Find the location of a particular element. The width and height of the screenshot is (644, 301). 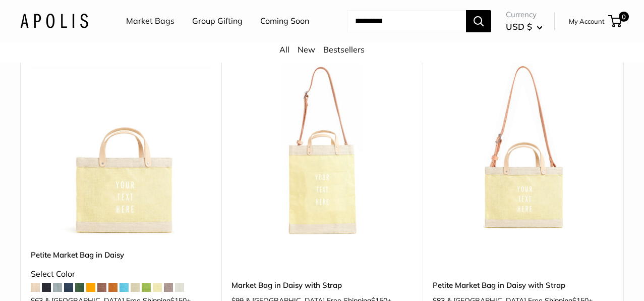

span: Currency is located at coordinates (524, 15).